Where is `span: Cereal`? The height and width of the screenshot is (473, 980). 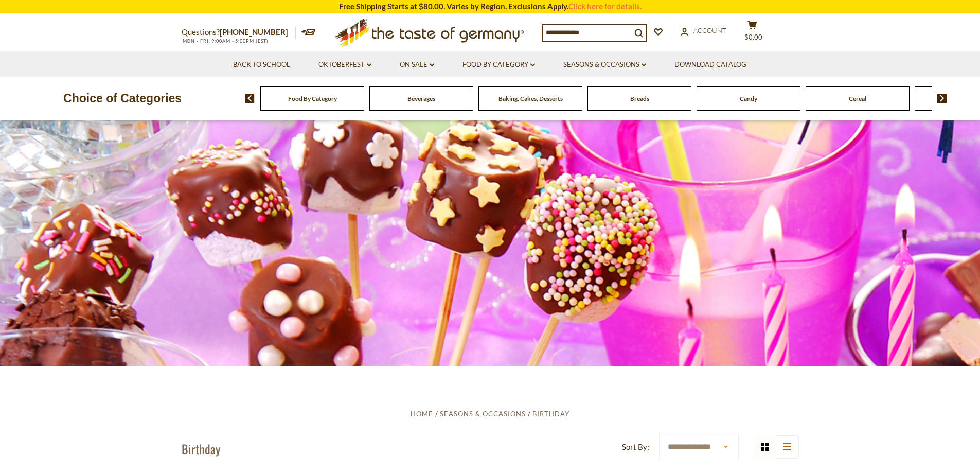
span: Cereal is located at coordinates (858, 99).